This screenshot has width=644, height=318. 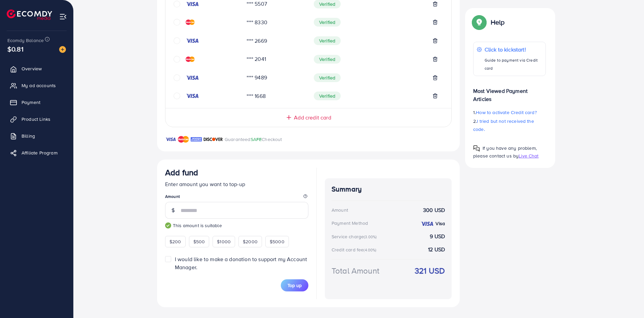 What do you see at coordinates (199, 242) in the screenshot?
I see `span: $500` at bounding box center [199, 242].